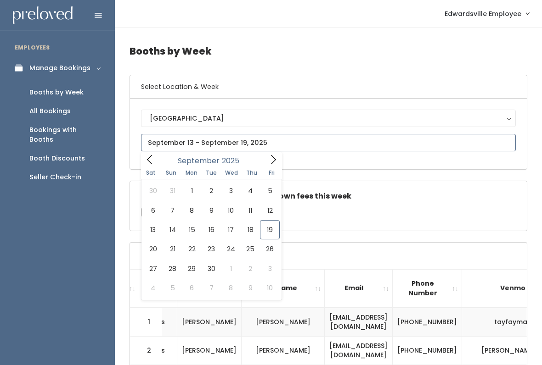  What do you see at coordinates (43, 15) in the screenshot?
I see `img: preloved logo` at bounding box center [43, 15].